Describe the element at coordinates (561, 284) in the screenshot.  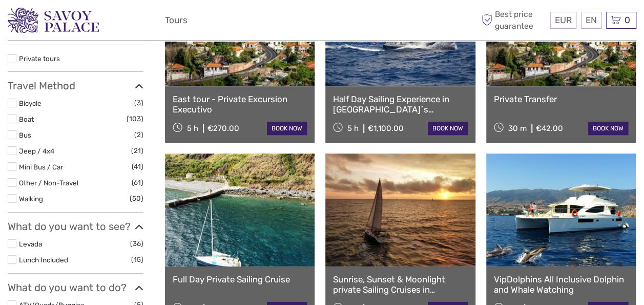
I see `a: VipDolphins All Inclusive Dolphin and Whale Watching` at that location.